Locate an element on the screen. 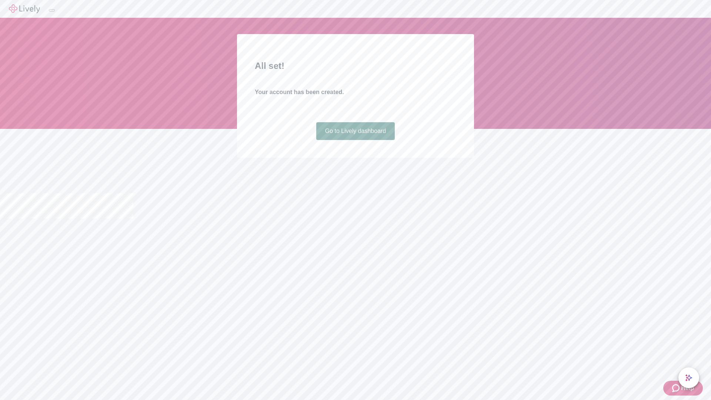 The width and height of the screenshot is (711, 400). button: chat is located at coordinates (689, 378).